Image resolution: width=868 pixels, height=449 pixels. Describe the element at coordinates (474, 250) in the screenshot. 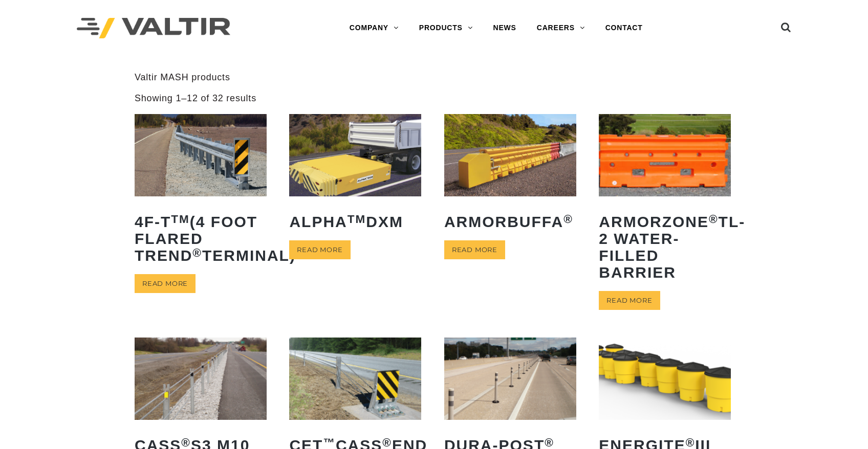

I see `a: Read more about “ArmorBuffa®”` at that location.